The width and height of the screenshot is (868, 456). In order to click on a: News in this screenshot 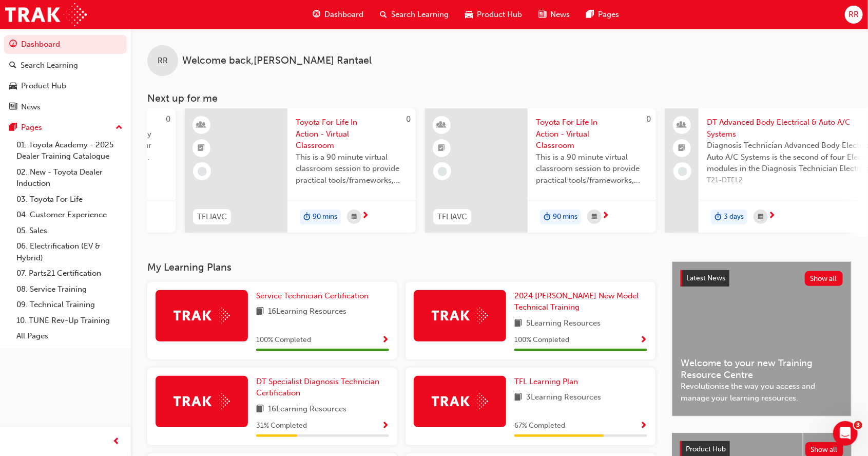, I will do `click(65, 107)`.